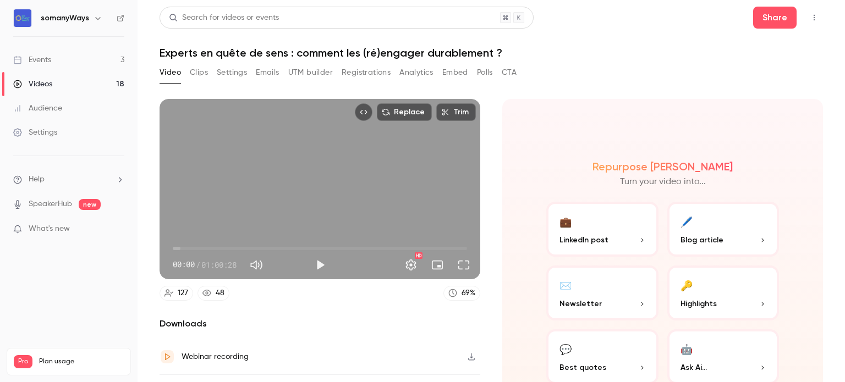 The width and height of the screenshot is (845, 382). I want to click on div: 127, so click(183, 293).